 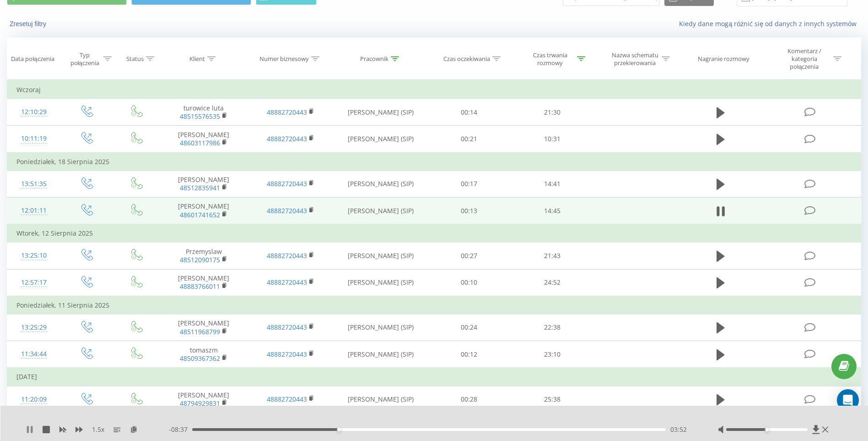 What do you see at coordinates (553, 256) in the screenshot?
I see `td: 21:43` at bounding box center [553, 256].